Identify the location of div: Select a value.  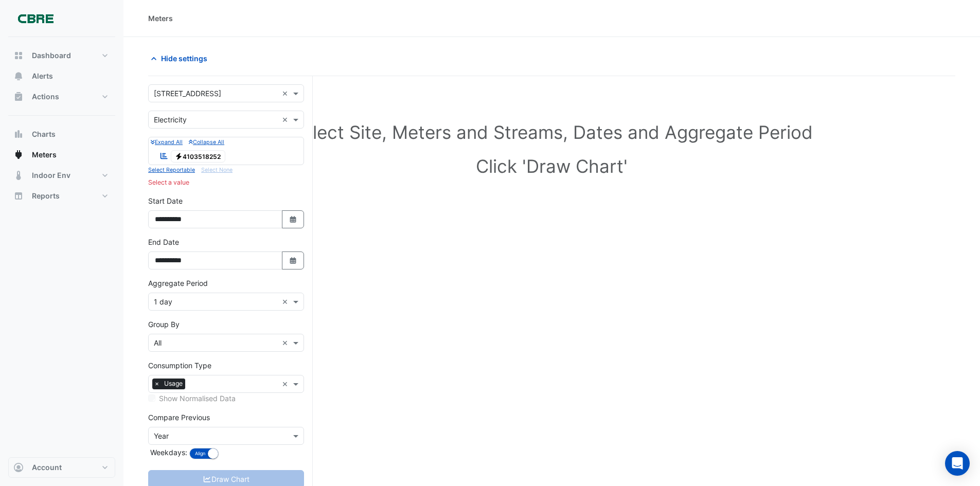
(226, 183).